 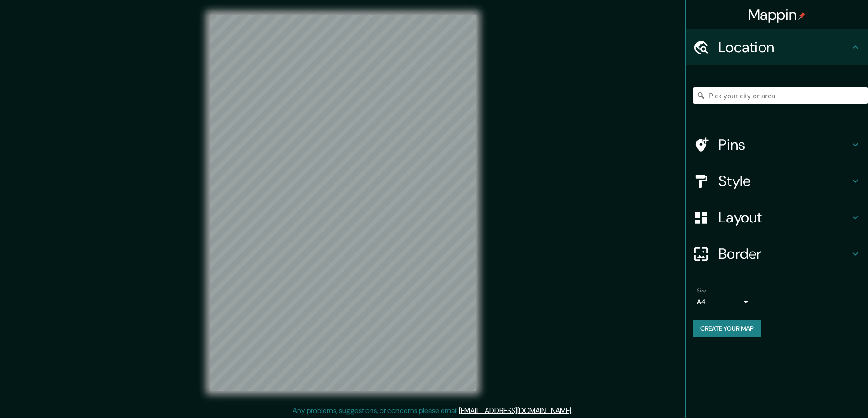 What do you see at coordinates (776, 181) in the screenshot?
I see `div: Style` at bounding box center [776, 181].